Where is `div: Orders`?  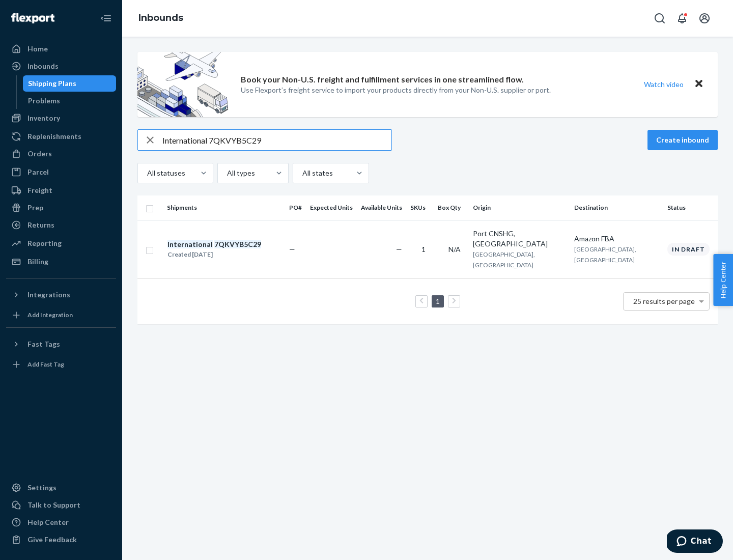 div: Orders is located at coordinates (39, 154).